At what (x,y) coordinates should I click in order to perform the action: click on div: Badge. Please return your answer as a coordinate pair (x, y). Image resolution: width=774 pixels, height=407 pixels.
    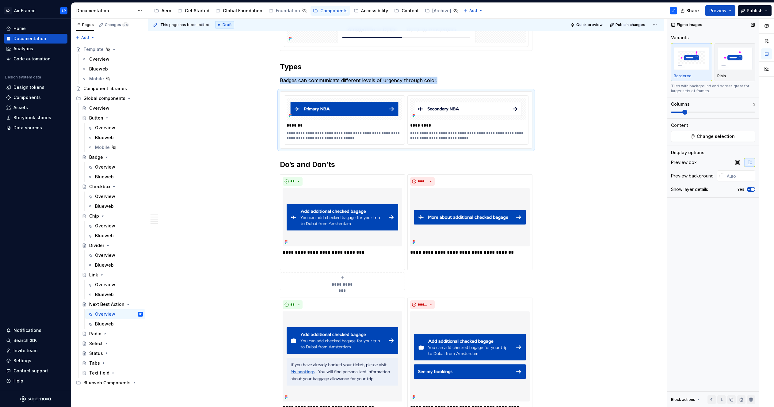
    Looking at the image, I should click on (96, 157).